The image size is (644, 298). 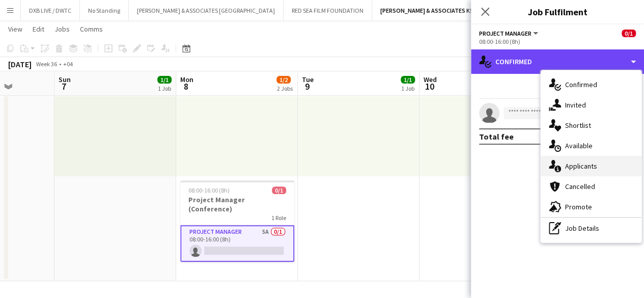 I want to click on div: Invited, so click(x=591, y=105).